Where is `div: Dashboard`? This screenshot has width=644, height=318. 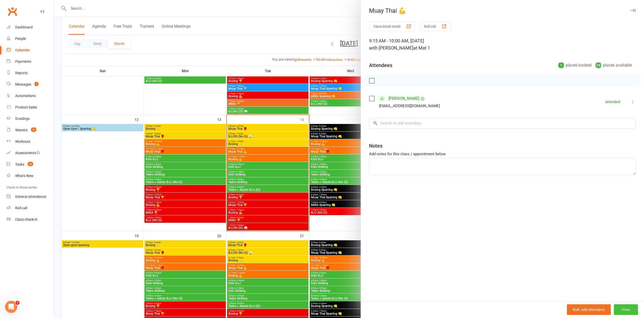 div: Dashboard is located at coordinates (24, 27).